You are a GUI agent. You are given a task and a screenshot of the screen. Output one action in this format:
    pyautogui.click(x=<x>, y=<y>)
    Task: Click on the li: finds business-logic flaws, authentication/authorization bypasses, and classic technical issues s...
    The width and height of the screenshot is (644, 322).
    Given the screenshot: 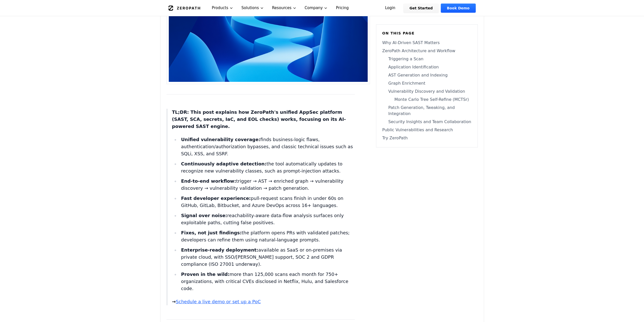 What is the action you would take?
    pyautogui.click(x=267, y=147)
    